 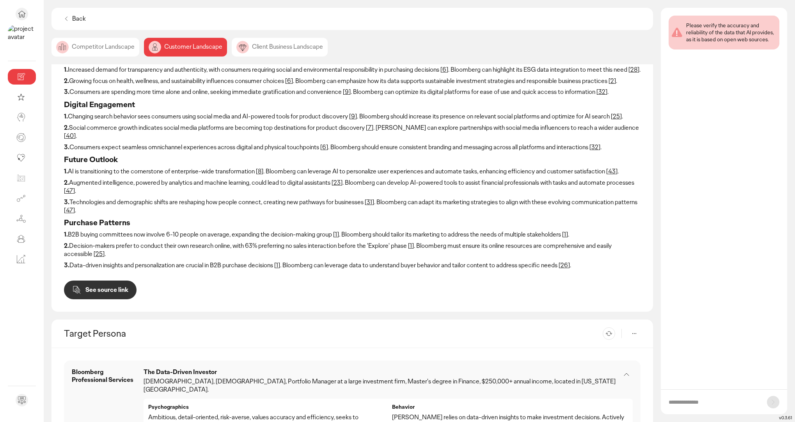 I want to click on p: The Data-Driven Investor, so click(x=382, y=372).